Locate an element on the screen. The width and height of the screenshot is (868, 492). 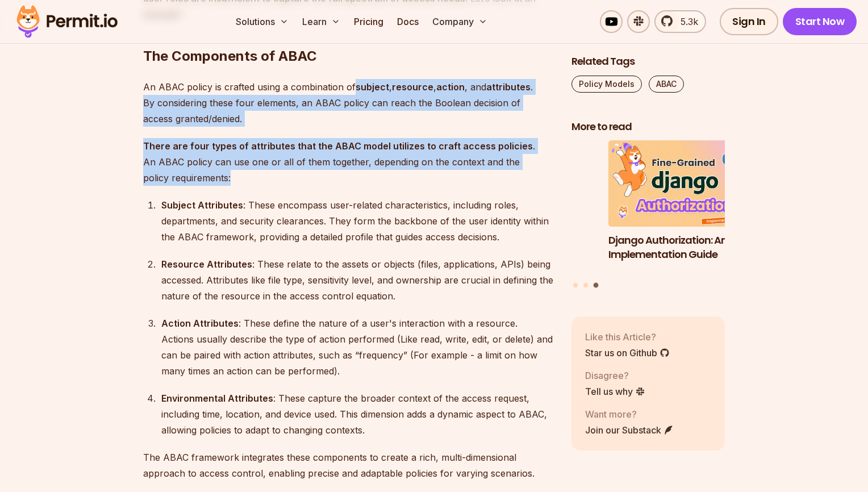
strong: Resource Attributes is located at coordinates (207, 264).